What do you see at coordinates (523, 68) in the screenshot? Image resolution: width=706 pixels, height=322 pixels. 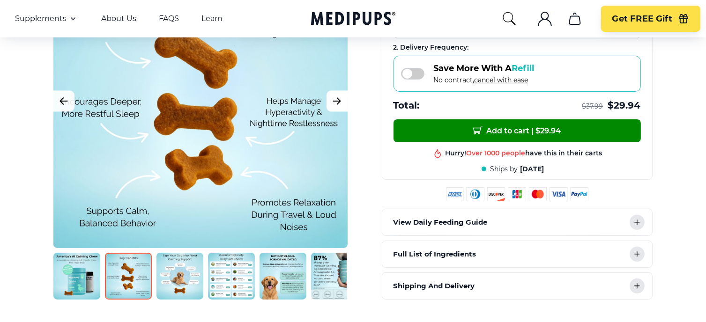 I see `span: Refill` at bounding box center [523, 68].